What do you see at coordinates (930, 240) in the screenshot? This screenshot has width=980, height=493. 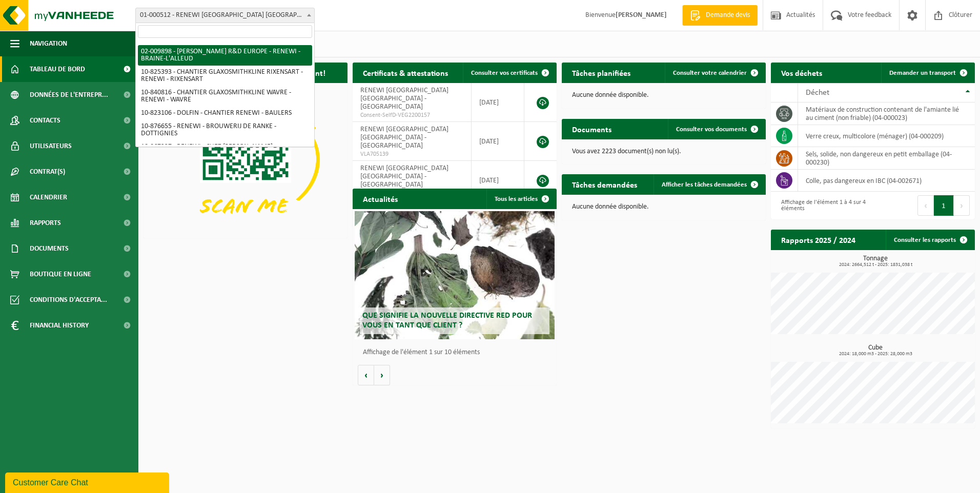 I see `a: Consulter les rapports` at bounding box center [930, 240].